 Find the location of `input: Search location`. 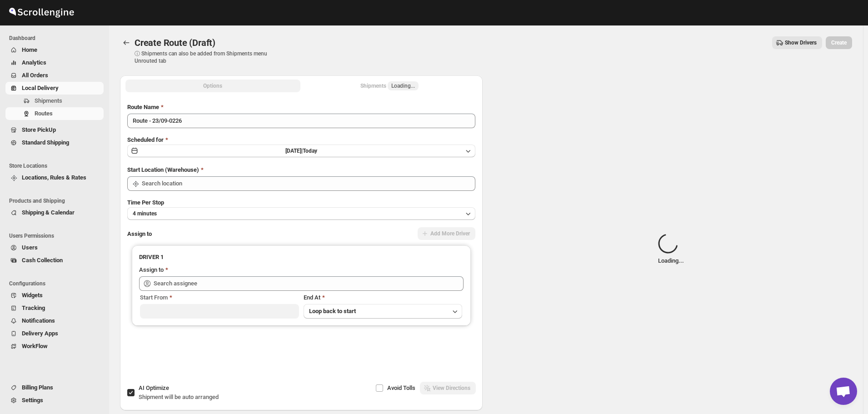

input: Search location is located at coordinates (309, 184).